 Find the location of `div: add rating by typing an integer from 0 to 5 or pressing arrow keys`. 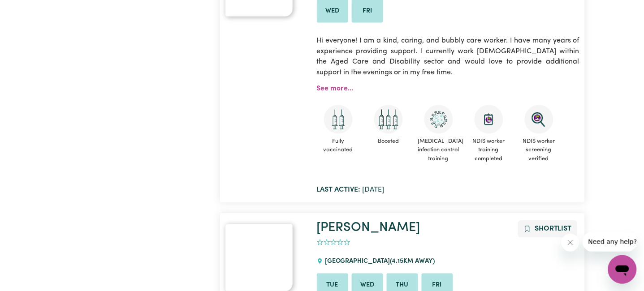

div: add rating by typing an integer from 0 to 5 or pressing arrow keys is located at coordinates (334, 243).